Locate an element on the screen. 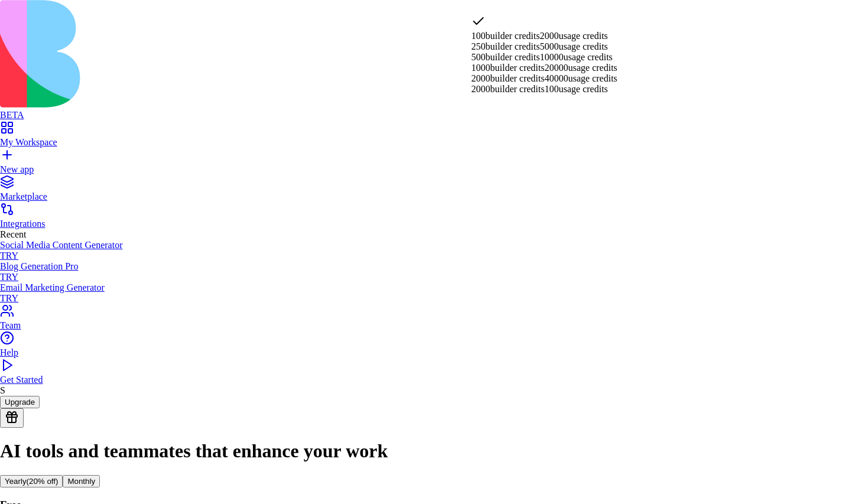 The height and width of the screenshot is (504, 861). span: 40000 usage credits is located at coordinates (580, 78).